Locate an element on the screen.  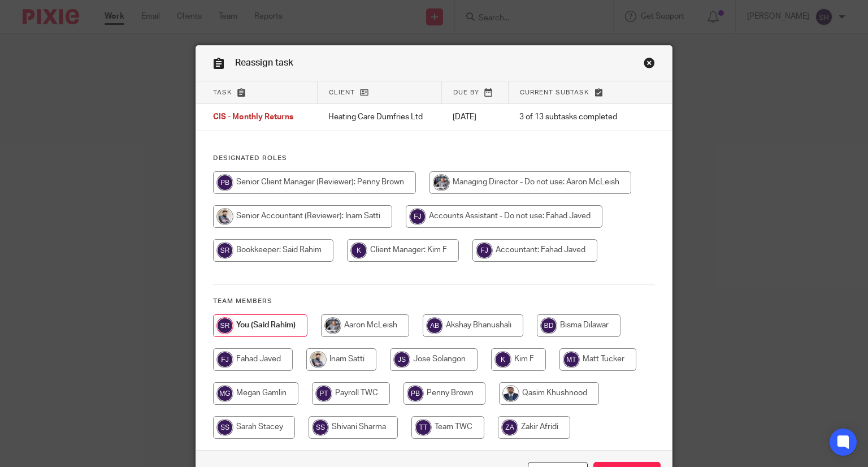
td: 3 of 13 subtasks completed is located at coordinates (572, 118).